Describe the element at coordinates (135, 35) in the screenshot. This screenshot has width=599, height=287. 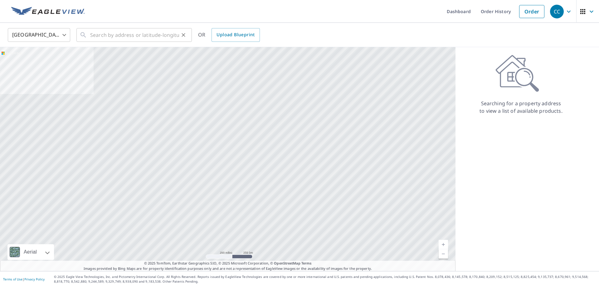
I see `input: Search by address or latitude-longitude` at that location.